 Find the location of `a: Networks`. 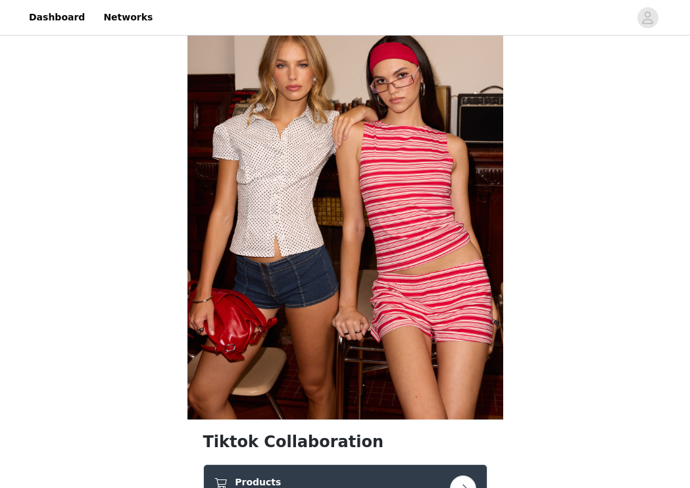

a: Networks is located at coordinates (128, 17).